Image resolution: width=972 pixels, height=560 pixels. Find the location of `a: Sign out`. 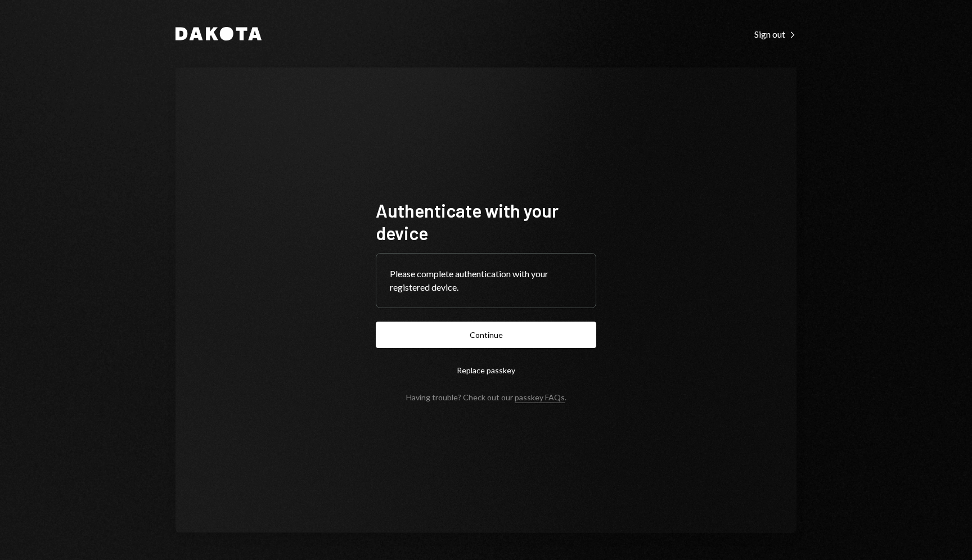

a: Sign out is located at coordinates (775, 34).